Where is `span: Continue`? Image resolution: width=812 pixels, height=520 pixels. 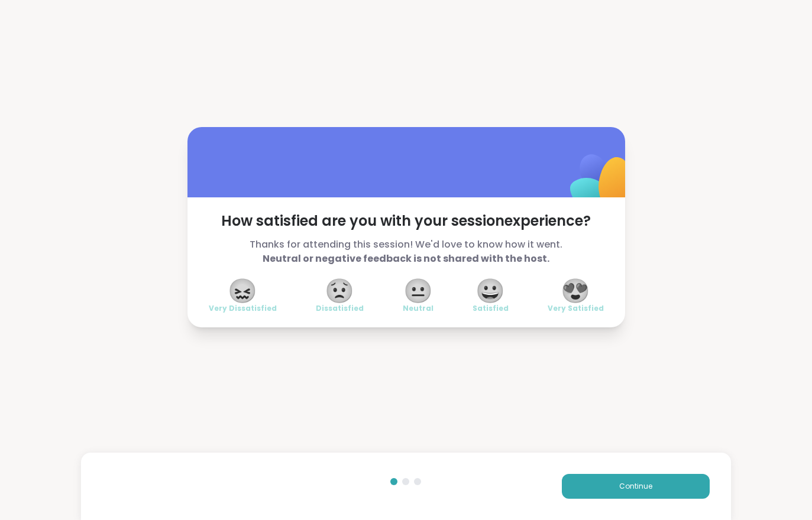
span: Continue is located at coordinates (635, 486).